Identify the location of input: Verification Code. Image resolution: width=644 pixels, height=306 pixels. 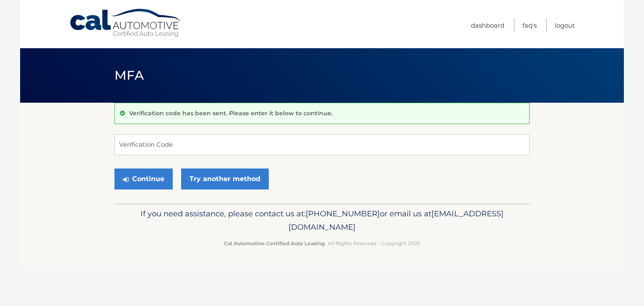
(322, 144).